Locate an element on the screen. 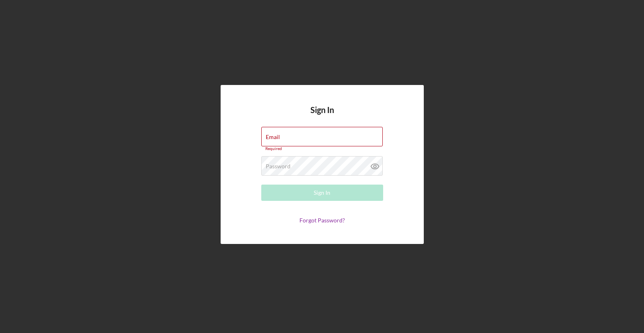  a: Forgot Password? is located at coordinates (322, 220).